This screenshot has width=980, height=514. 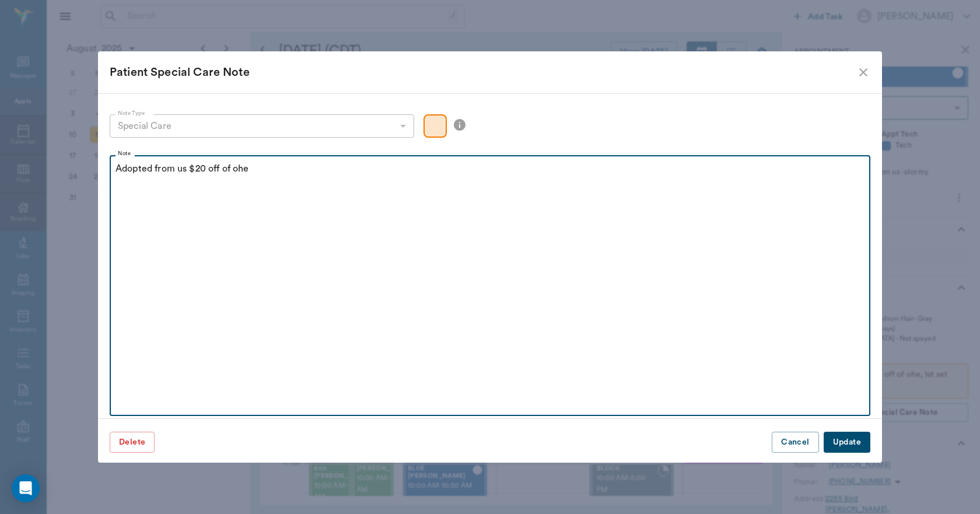 What do you see at coordinates (25, 488) in the screenshot?
I see `div: Open Intercom Messenger` at bounding box center [25, 488].